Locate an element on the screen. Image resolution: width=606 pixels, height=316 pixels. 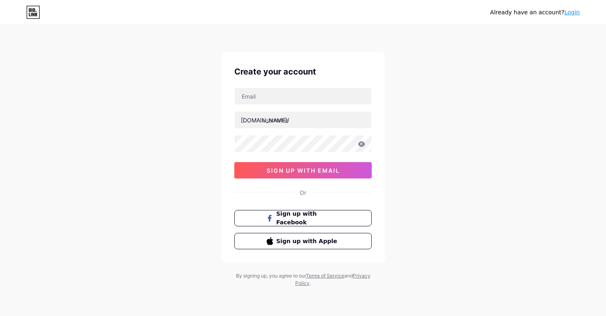
div: Or is located at coordinates (303, 192).